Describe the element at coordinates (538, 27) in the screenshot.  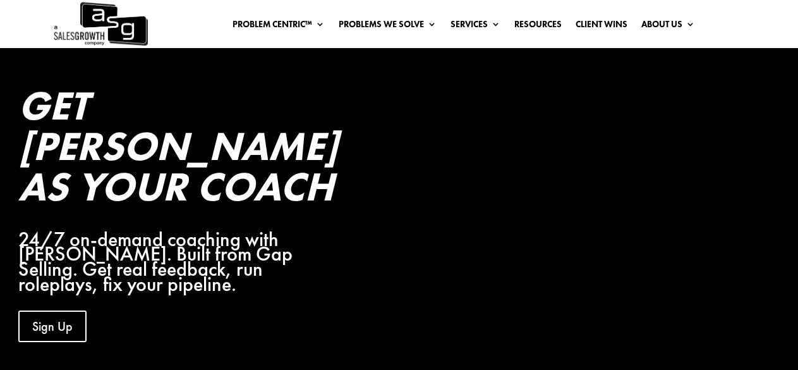
I see `a: Resources` at that location.